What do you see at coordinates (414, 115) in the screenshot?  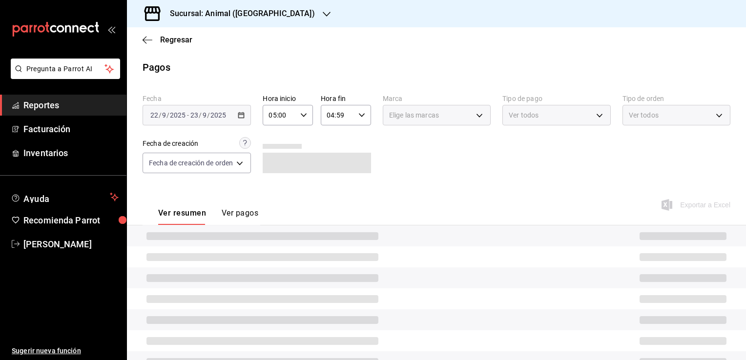 I see `span: Elige las marcas` at bounding box center [414, 115].